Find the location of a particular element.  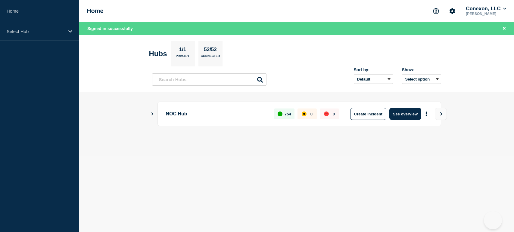

div: affected is located at coordinates (304, 114).